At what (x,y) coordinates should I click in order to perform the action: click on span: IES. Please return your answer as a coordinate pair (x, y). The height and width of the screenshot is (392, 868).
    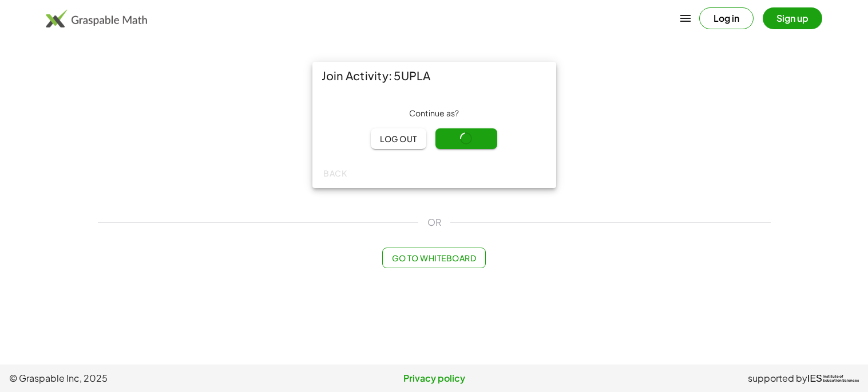
    Looking at the image, I should click on (815, 378).